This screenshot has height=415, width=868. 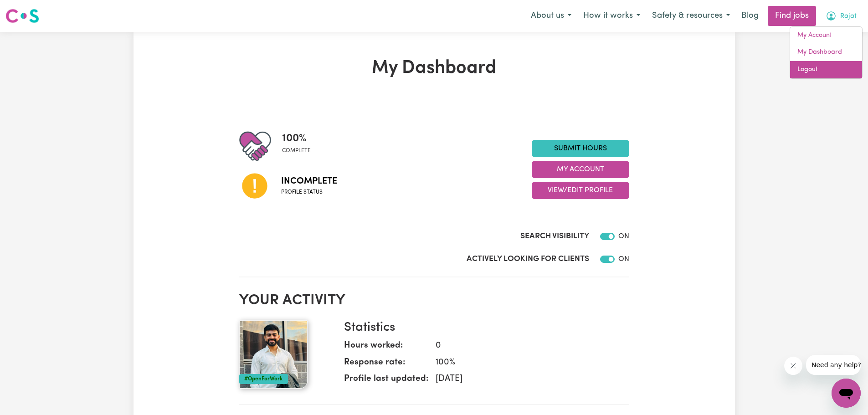 What do you see at coordinates (23, 16) in the screenshot?
I see `a: Careseekers logo` at bounding box center [23, 16].